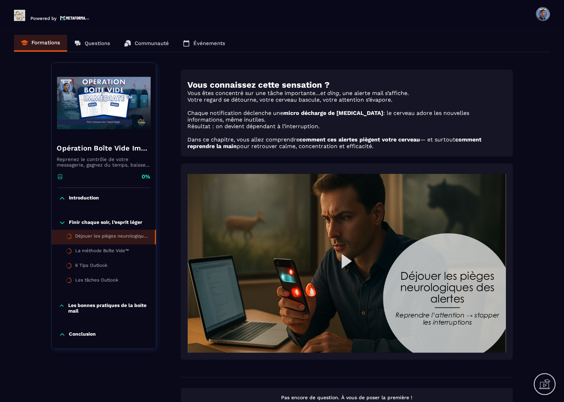 This screenshot has width=564, height=402. Describe the element at coordinates (330, 93) in the screenshot. I see `em: et ding` at that location.